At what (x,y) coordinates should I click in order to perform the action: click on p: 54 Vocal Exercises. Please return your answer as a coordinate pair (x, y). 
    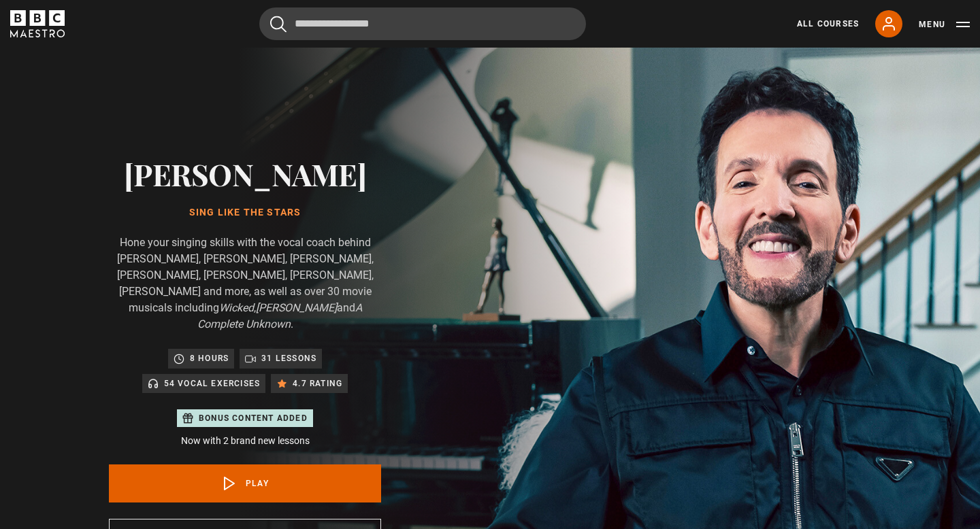
    Looking at the image, I should click on (213, 383).